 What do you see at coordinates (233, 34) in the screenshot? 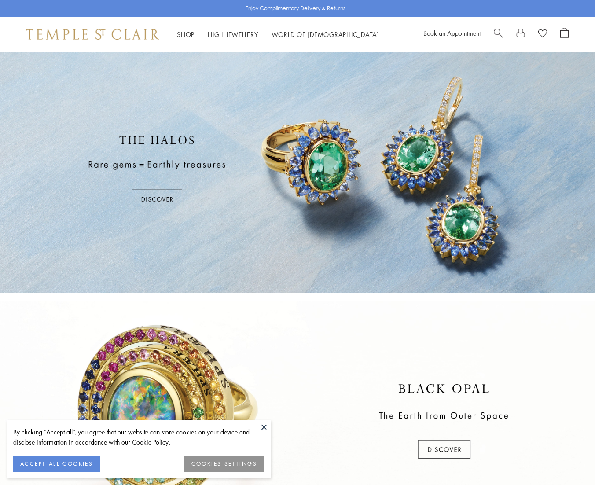
I see `a: High JewelleryHigh Jewellery` at bounding box center [233, 34].